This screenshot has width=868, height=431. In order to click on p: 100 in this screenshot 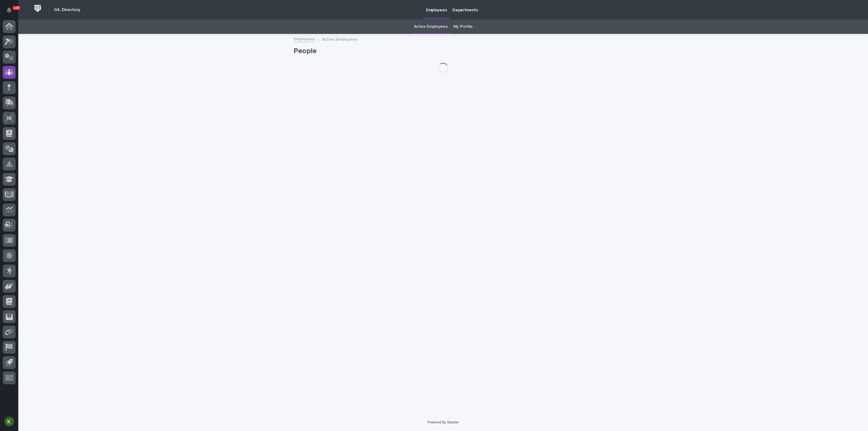, I will do `click(17, 8)`.